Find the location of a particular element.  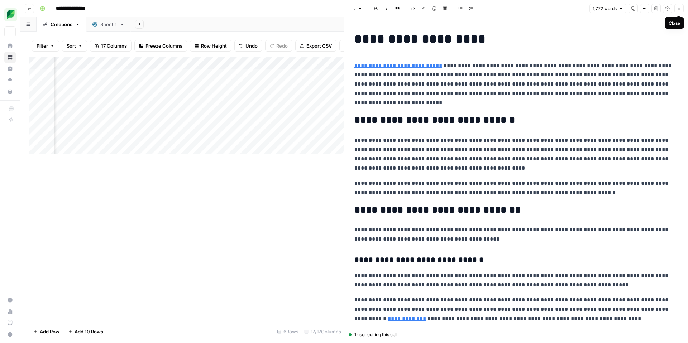

button: Undo is located at coordinates (248, 46).